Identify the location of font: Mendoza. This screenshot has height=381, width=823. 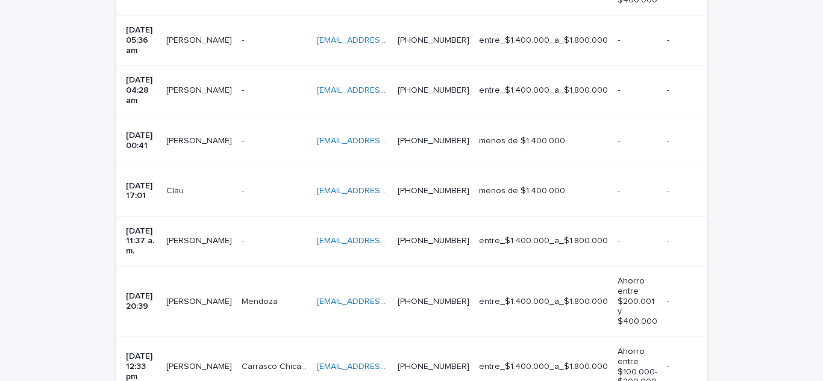
(260, 302).